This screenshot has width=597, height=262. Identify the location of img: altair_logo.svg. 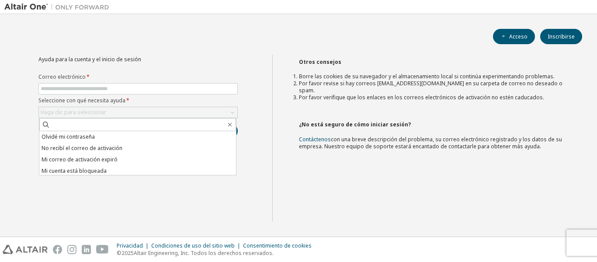
(25, 249).